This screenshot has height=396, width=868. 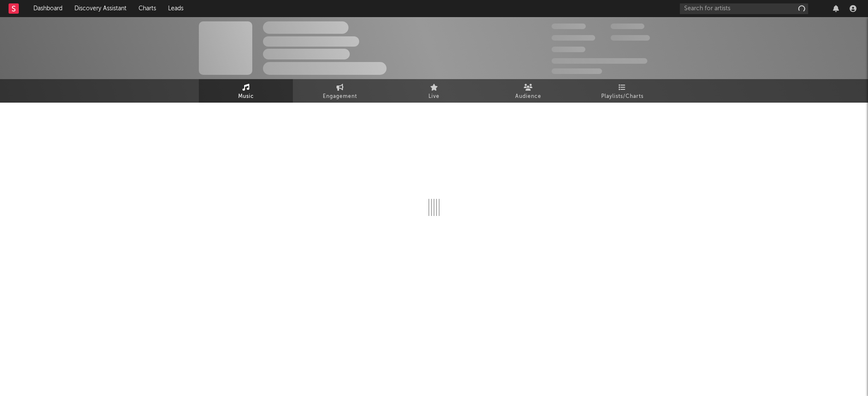 I want to click on span: Audience, so click(x=528, y=97).